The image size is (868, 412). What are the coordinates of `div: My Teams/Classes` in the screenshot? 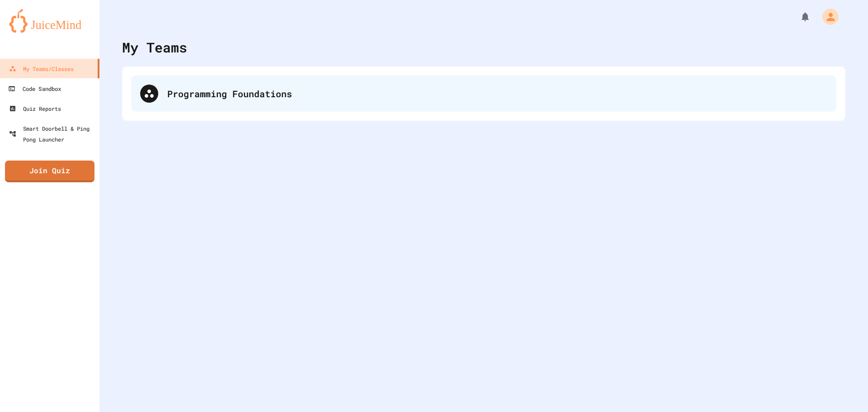 It's located at (41, 69).